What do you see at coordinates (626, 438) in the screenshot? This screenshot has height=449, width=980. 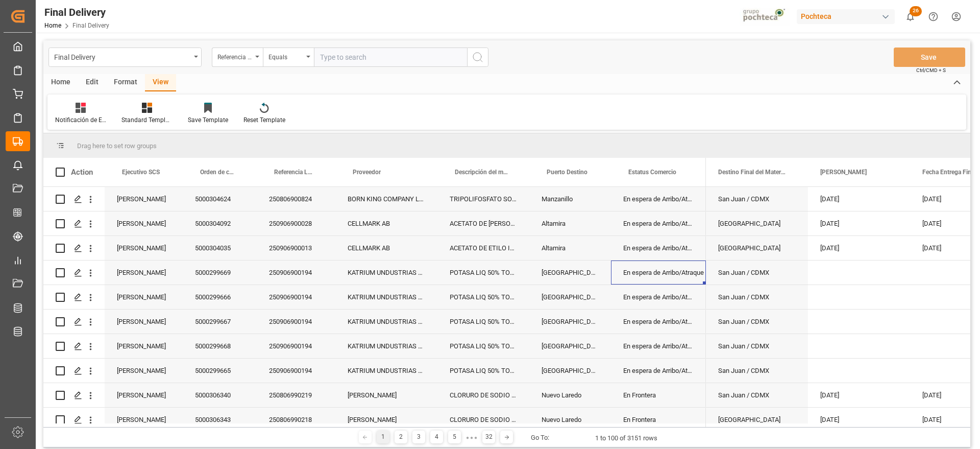 I see `div: 1 to 100 of 3151 rows` at bounding box center [626, 438].